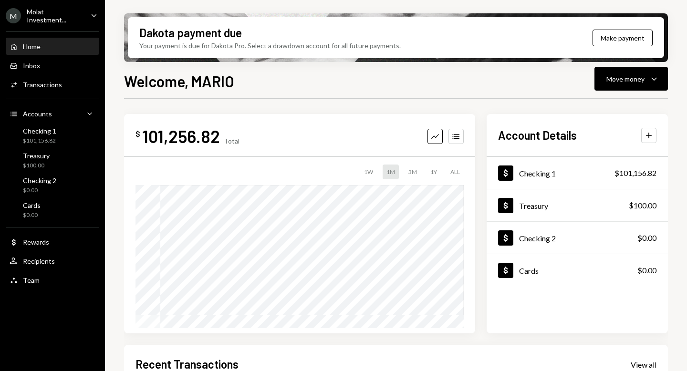  What do you see at coordinates (455, 172) in the screenshot?
I see `div: ALL` at bounding box center [455, 172].